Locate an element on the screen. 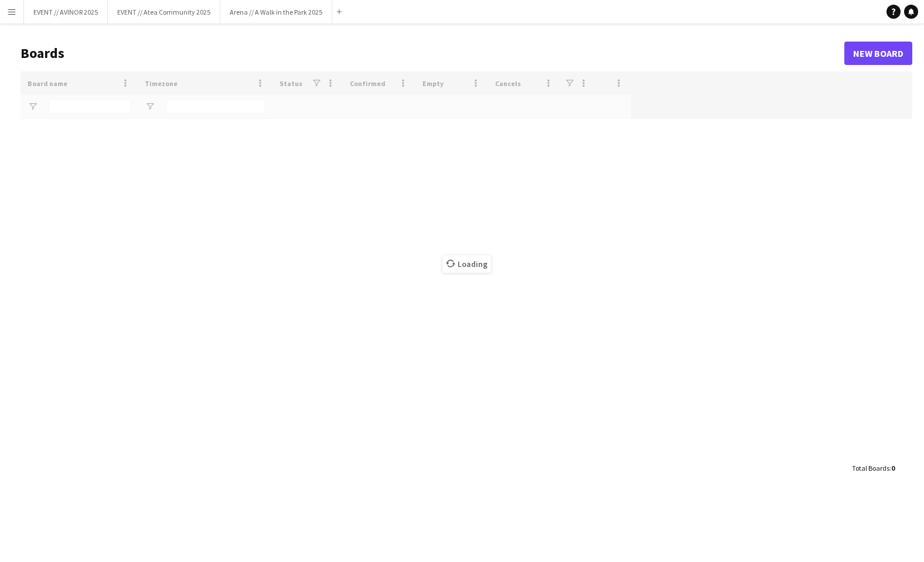  h1: Boards is located at coordinates (432, 53).